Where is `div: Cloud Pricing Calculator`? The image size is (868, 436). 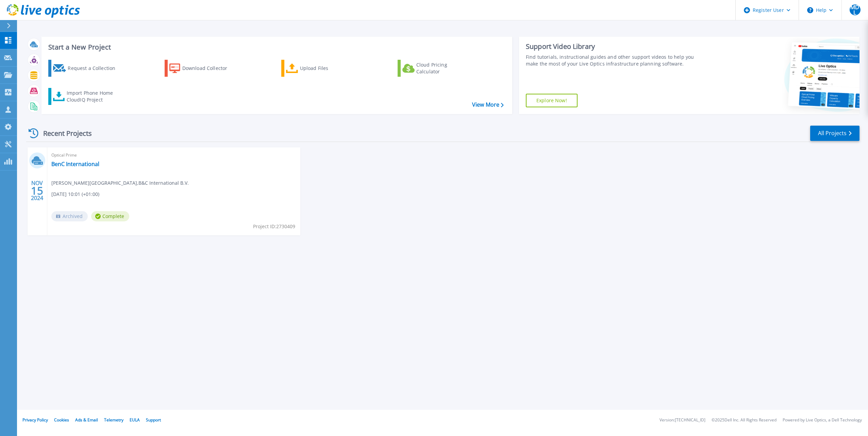 div: Cloud Pricing Calculator is located at coordinates (444, 68).